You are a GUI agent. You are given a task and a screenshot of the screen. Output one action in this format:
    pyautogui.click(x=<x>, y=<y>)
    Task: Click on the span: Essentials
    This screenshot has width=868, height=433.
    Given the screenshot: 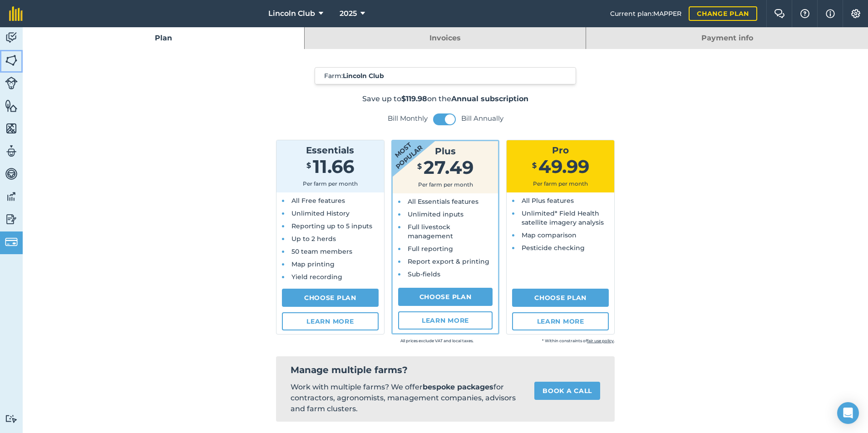 What is the action you would take?
    pyautogui.click(x=330, y=150)
    